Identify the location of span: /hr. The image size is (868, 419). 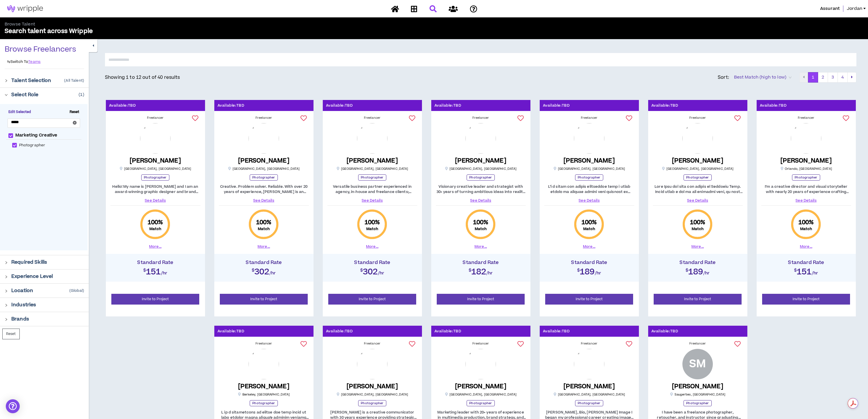
(706, 273).